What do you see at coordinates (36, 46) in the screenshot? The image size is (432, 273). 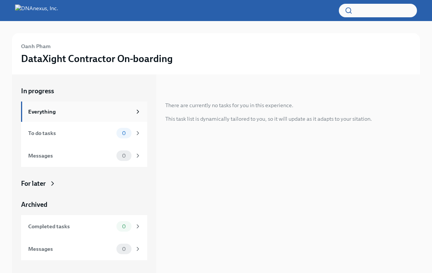 I see `h6: Oanh Pham` at bounding box center [36, 46].